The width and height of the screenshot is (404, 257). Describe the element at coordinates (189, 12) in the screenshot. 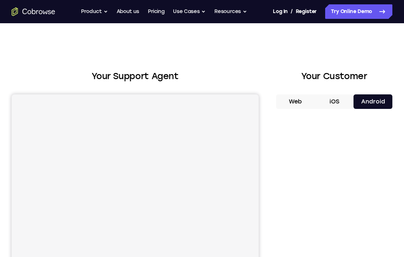

I see `button: Use Cases` at that location.